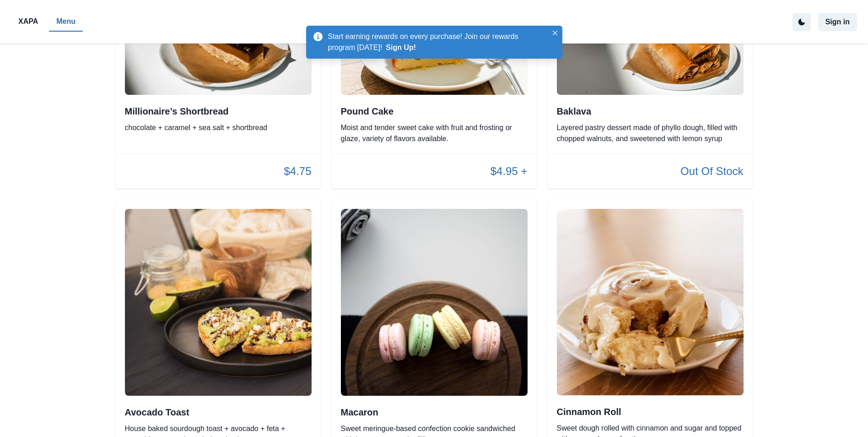 Image resolution: width=868 pixels, height=437 pixels. What do you see at coordinates (711, 171) in the screenshot?
I see `p: Out Of Stock` at bounding box center [711, 171].